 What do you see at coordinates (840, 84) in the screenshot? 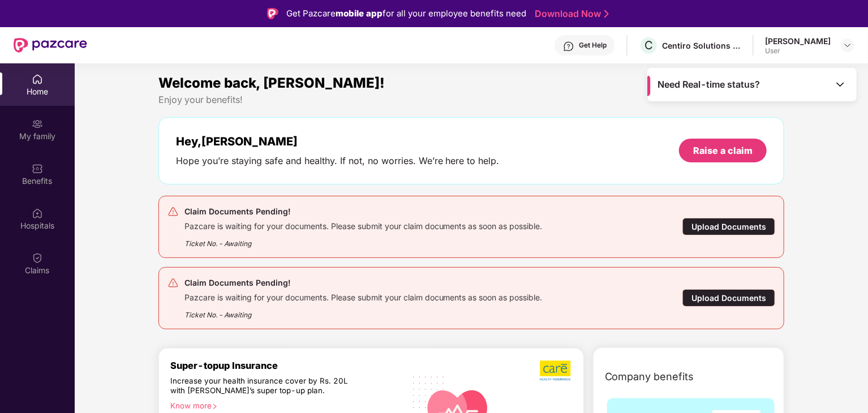
I see `img: Toggle Icon` at bounding box center [840, 84].